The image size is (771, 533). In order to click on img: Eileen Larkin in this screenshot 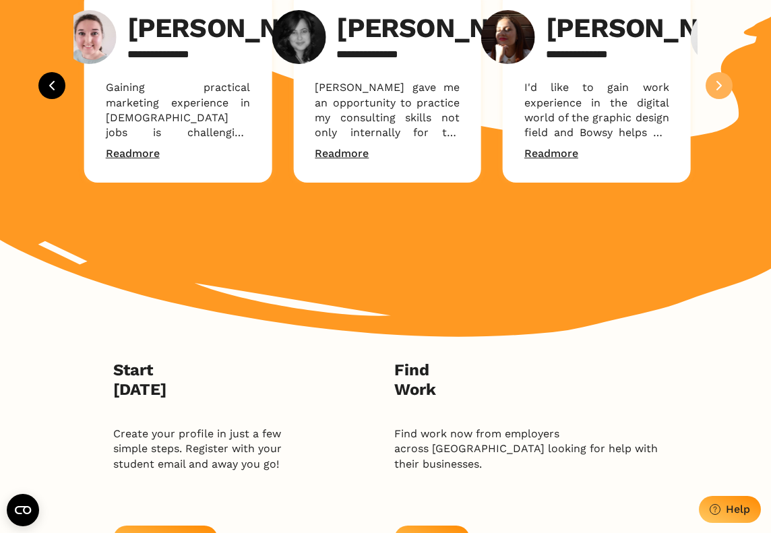, I will do `click(90, 37)`.